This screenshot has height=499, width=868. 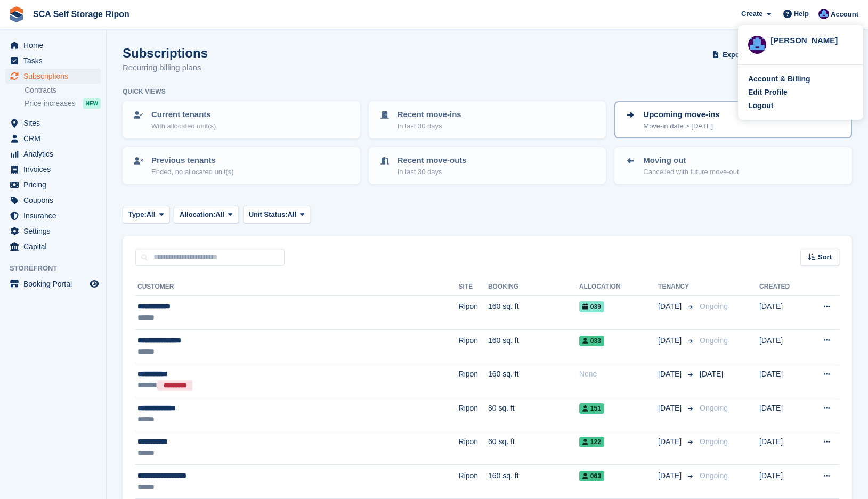 What do you see at coordinates (197, 215) in the screenshot?
I see `span: Allocation:` at bounding box center [197, 215].